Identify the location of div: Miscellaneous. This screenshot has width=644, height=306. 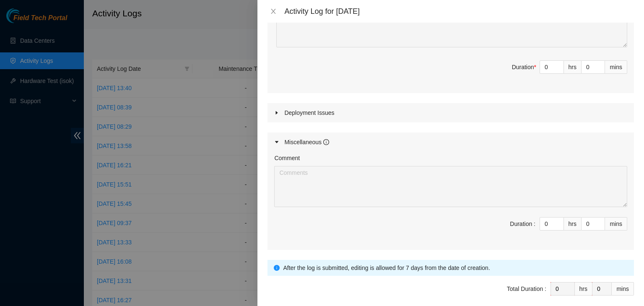
(307, 142).